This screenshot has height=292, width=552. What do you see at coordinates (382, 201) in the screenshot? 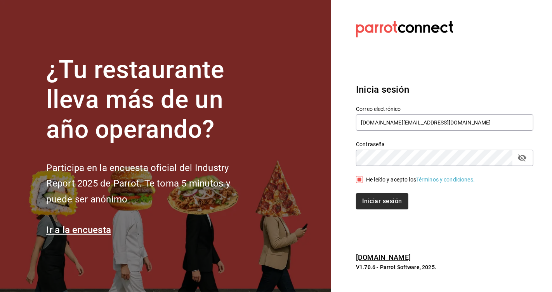
I see `button: Iniciar sesión` at bounding box center [382, 201].